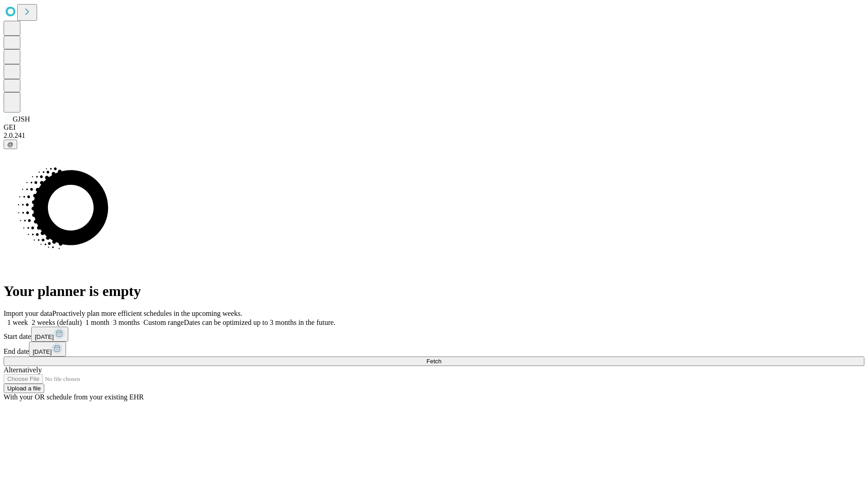 This screenshot has width=868, height=488. I want to click on div: Start date, so click(434, 334).